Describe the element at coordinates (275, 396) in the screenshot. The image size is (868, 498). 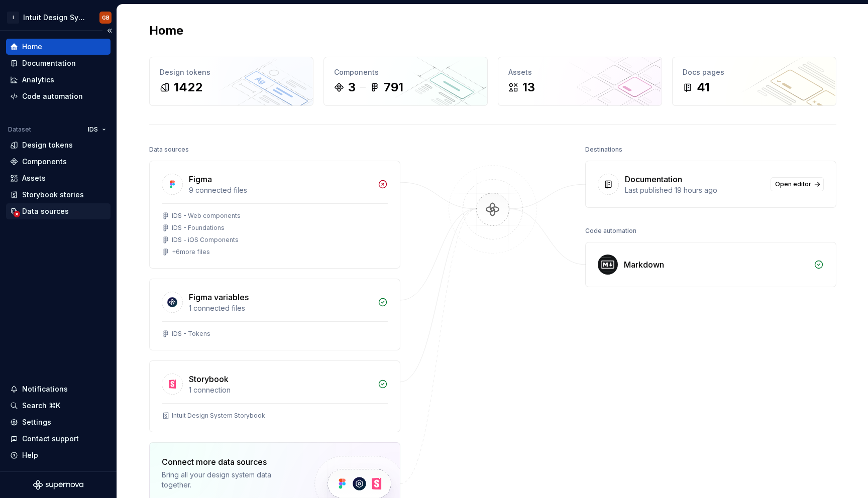
I see `a: Storybook1 connectionIntuit Design System Storybook` at that location.